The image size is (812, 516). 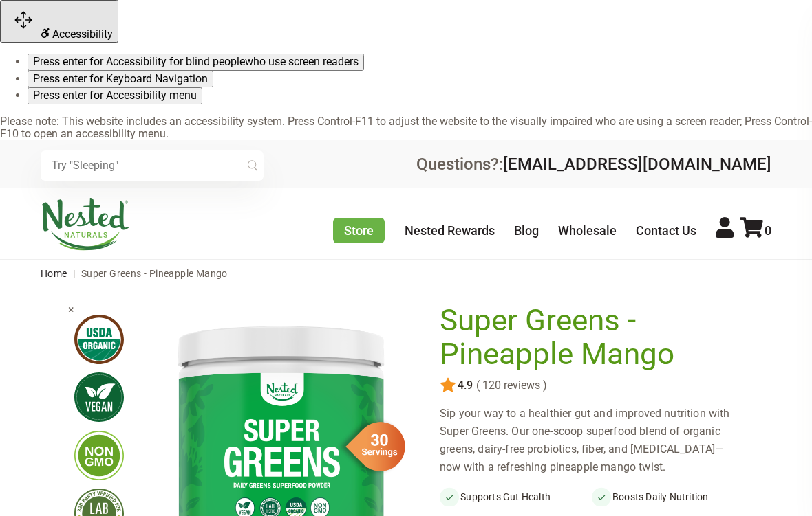 What do you see at coordinates (449, 230) in the screenshot?
I see `a: Nested Rewards` at bounding box center [449, 230].